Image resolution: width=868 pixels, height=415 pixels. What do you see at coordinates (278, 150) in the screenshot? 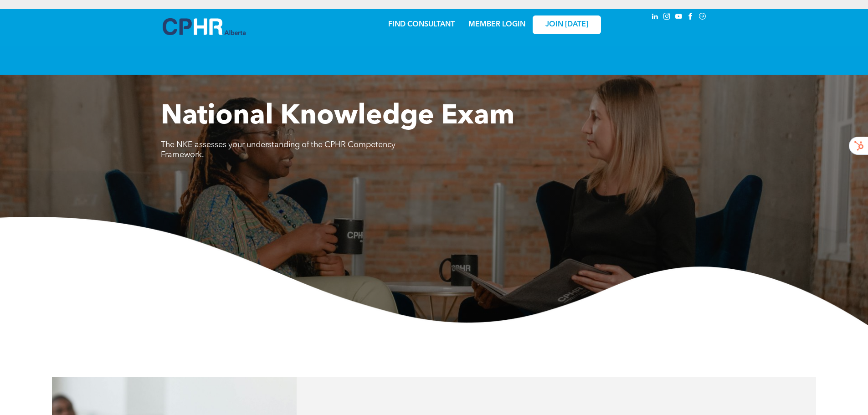
I see `span: The NKE assesses your understanding of the CPHR Competency Framework.` at bounding box center [278, 150].